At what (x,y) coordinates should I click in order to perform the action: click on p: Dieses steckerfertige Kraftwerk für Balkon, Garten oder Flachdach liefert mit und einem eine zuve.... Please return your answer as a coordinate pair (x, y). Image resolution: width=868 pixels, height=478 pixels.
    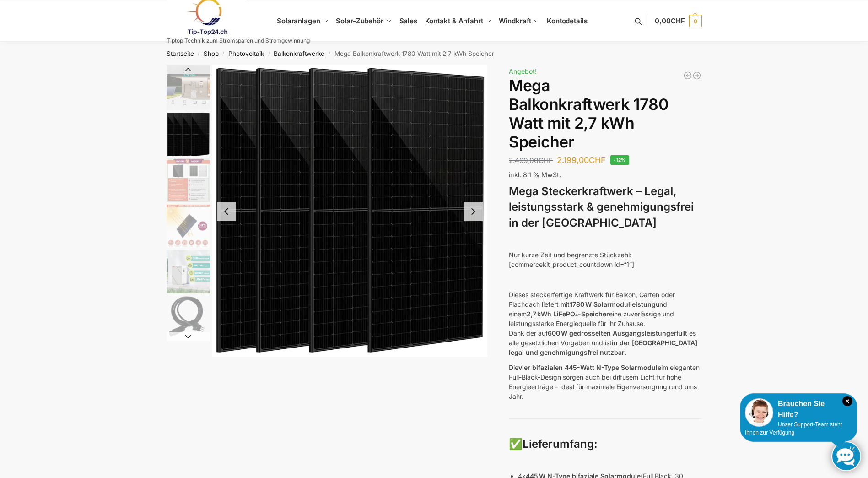
    Looking at the image, I should click on (605, 324).